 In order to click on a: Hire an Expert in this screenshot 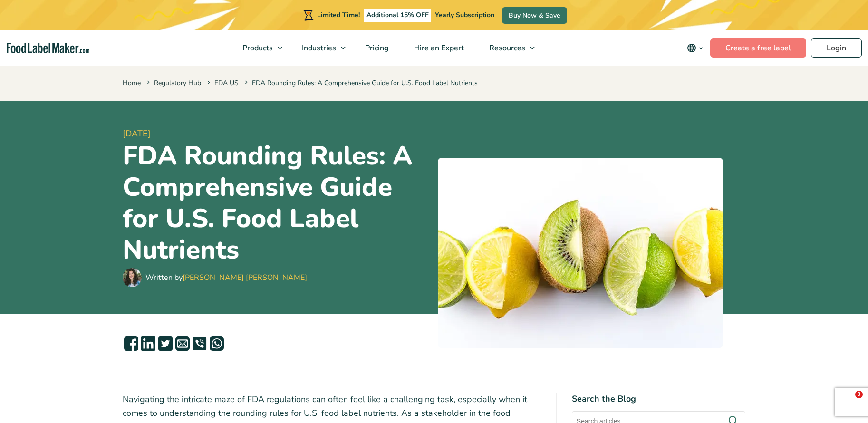, I will do `click(438, 48)`.